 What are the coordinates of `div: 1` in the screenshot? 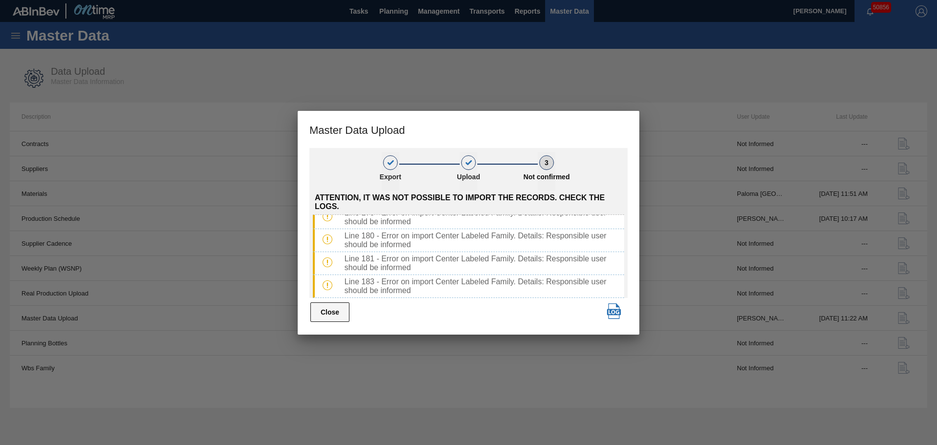 It's located at (391, 163).